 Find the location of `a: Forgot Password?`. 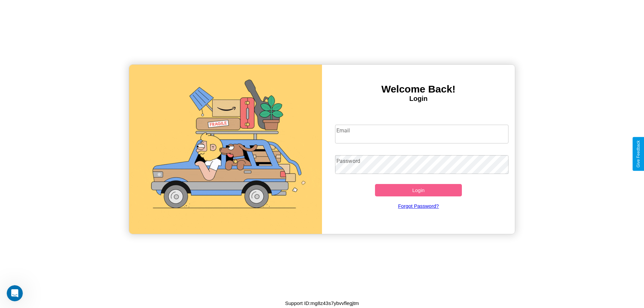

a: Forgot Password? is located at coordinates (418, 206).